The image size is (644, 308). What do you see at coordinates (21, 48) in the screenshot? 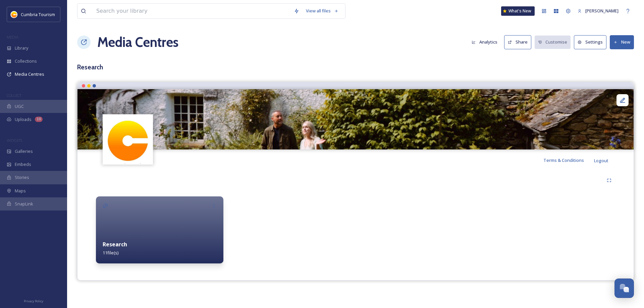
I see `span: Library` at bounding box center [21, 48].